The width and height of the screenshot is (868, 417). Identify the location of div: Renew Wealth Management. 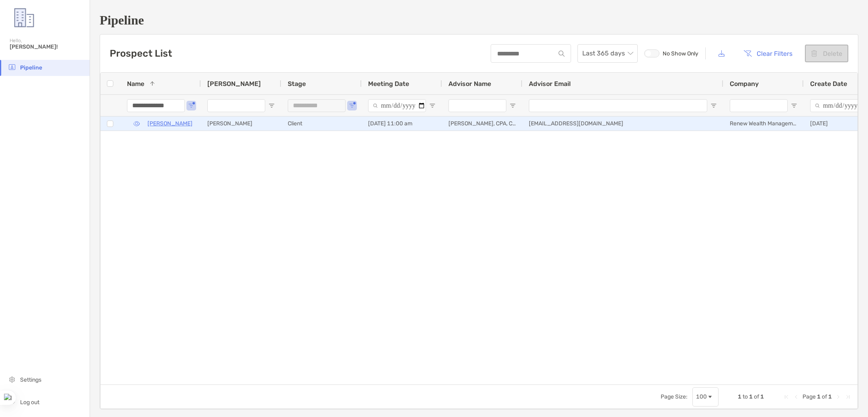
(764, 124).